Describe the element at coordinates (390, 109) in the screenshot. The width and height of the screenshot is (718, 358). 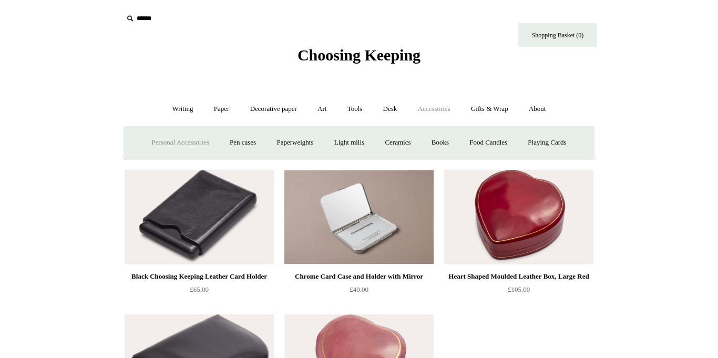
I see `a: Desk` at that location.